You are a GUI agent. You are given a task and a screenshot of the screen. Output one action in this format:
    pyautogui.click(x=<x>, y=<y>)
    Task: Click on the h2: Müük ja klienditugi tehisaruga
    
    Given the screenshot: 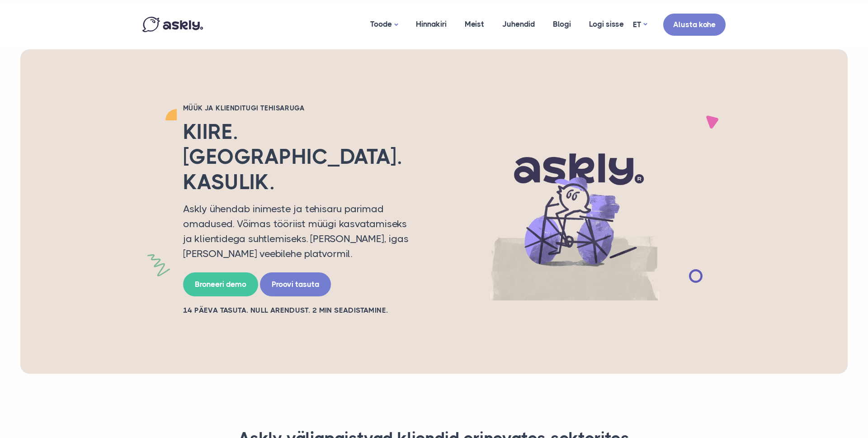 What is the action you would take?
    pyautogui.click(x=301, y=108)
    